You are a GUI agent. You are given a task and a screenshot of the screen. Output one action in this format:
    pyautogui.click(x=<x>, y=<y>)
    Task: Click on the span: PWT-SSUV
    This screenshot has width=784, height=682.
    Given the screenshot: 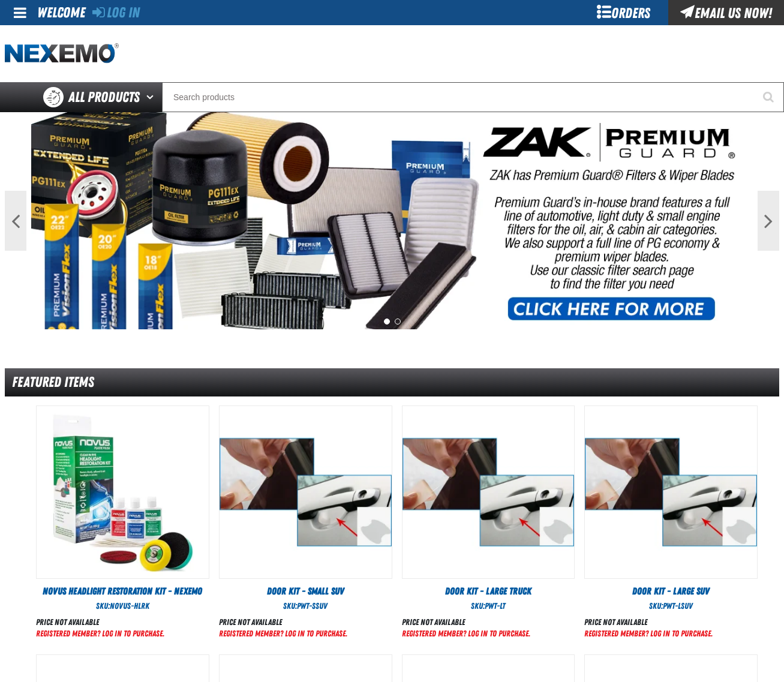 What is the action you would take?
    pyautogui.click(x=311, y=606)
    